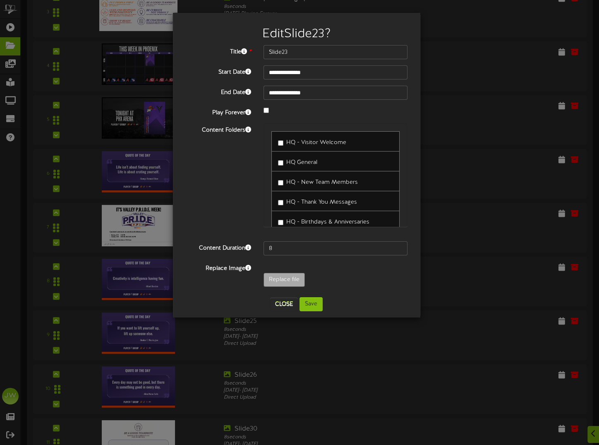 This screenshot has height=445, width=599. I want to click on span: HQ - Birthdays & Anniversaries, so click(328, 222).